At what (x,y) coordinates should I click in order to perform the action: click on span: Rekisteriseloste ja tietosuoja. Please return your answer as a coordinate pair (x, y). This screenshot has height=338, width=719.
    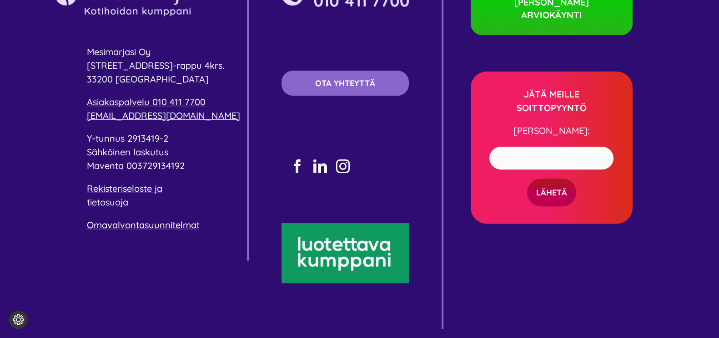
    Looking at the image, I should click on (125, 195).